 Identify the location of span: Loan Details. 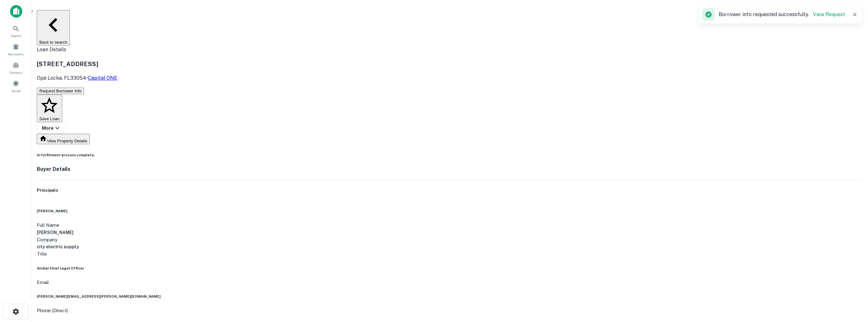
(51, 50).